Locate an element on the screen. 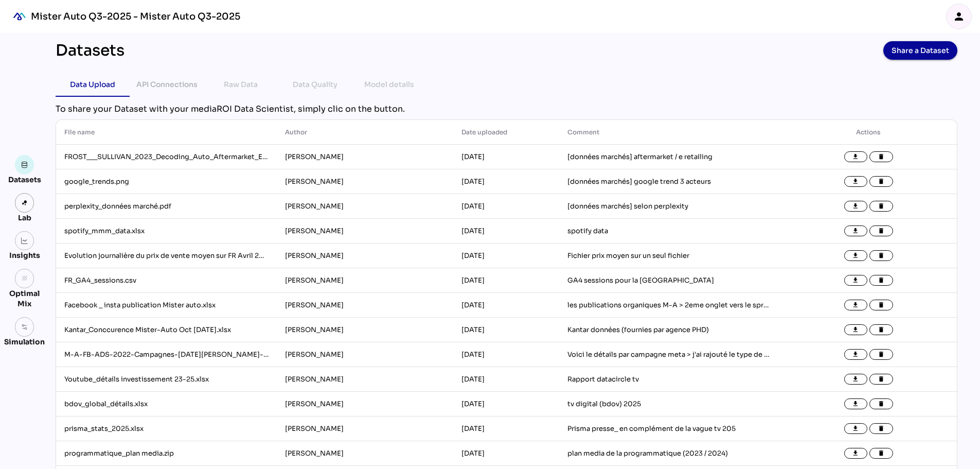  td: FR_GA4_sessions.csv is located at coordinates (166, 280).